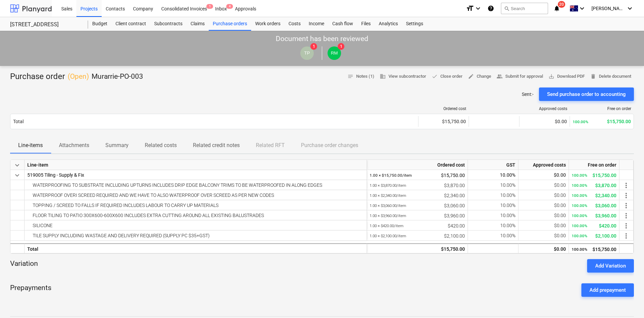 Image resolution: width=644 pixels, height=318 pixels. I want to click on button: Delete document, so click(610, 77).